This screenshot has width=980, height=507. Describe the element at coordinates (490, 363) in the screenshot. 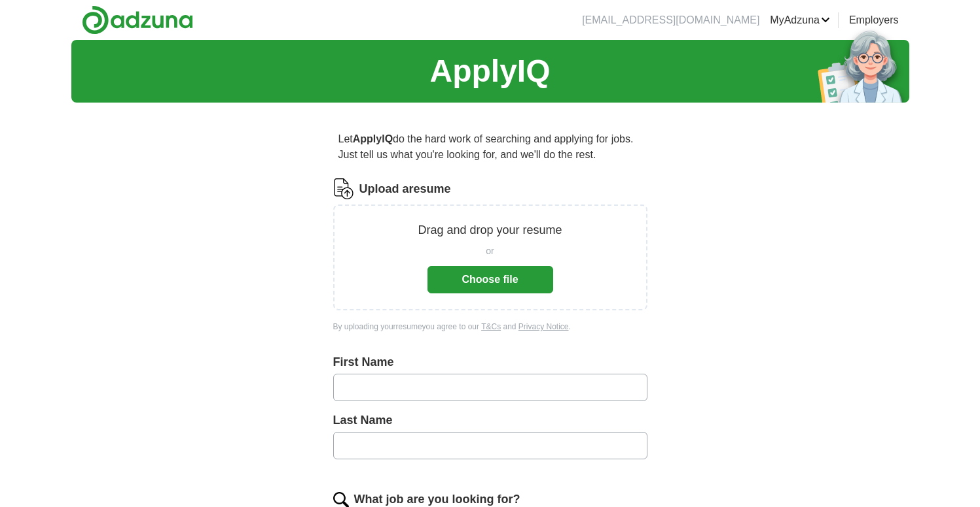

I see `label: First Name` at that location.